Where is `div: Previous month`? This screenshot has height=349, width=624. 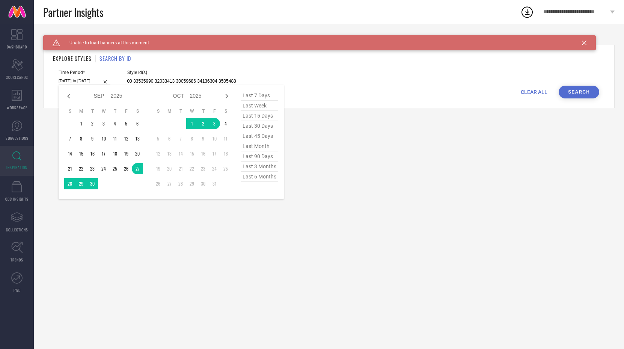 div: Previous month is located at coordinates (69, 96).